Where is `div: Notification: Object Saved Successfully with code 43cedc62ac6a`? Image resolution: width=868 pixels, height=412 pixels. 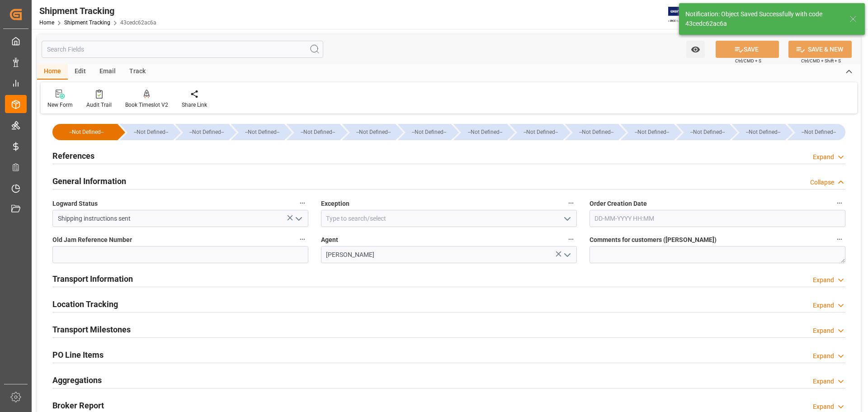
div: Notification: Object Saved Successfully with code 43cedc62ac6a is located at coordinates (763, 19).